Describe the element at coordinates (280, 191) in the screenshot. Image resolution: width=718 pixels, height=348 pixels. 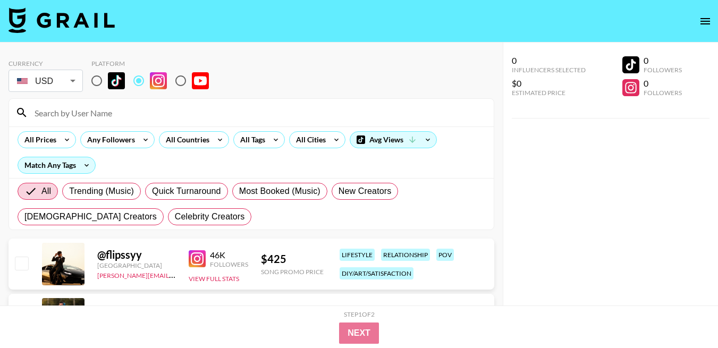
I see `span: Most Booked (Music)` at that location.